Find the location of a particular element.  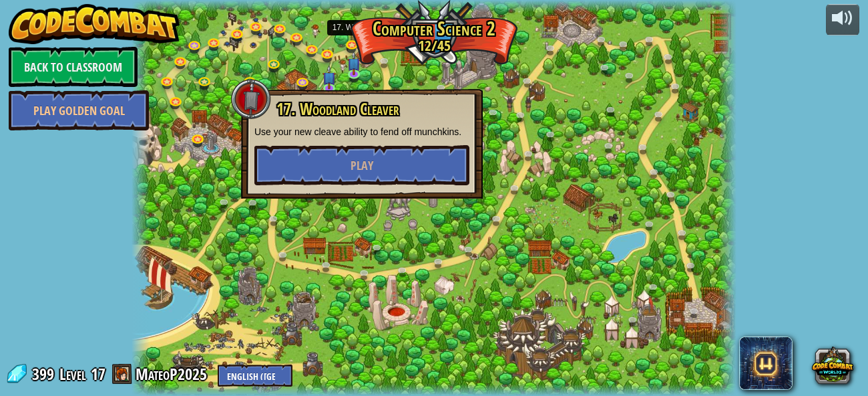

a: Back to Classroom is located at coordinates (73, 67).